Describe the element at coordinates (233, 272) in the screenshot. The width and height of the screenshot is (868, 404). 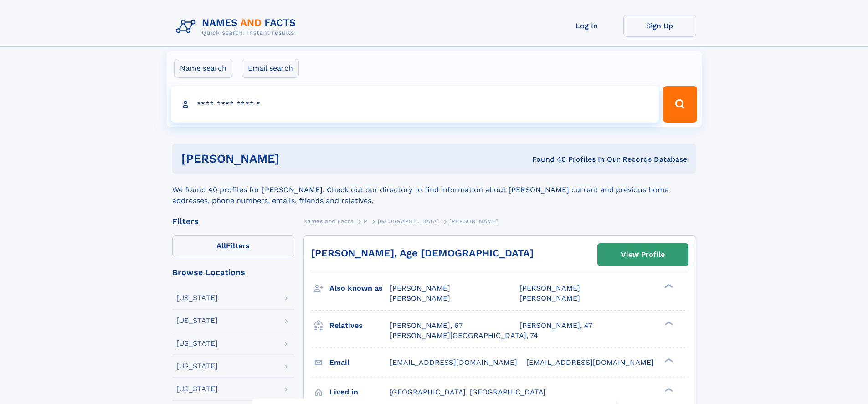
I see `div: Browse Locations` at that location.